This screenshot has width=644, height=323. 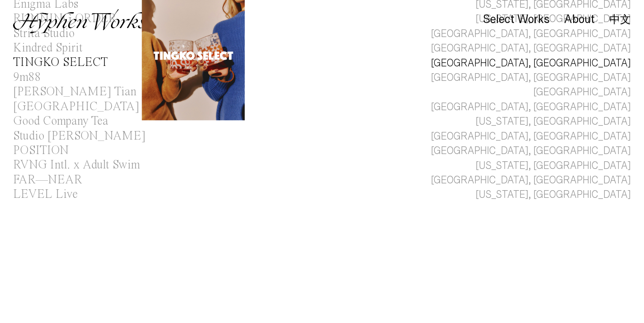 I want to click on div: Select Works, so click(x=517, y=19).